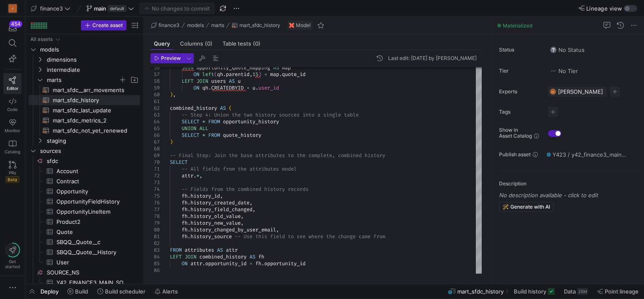 The image size is (644, 299). Describe the element at coordinates (84, 282) in the screenshot. I see `a: Y42_FINANCE3_MAIN_SOURCE_NS_CUSTOMCONSOLIDATEDEXCHANGERATESSEARCHRESULTS​​​​​​​​​` at that location.